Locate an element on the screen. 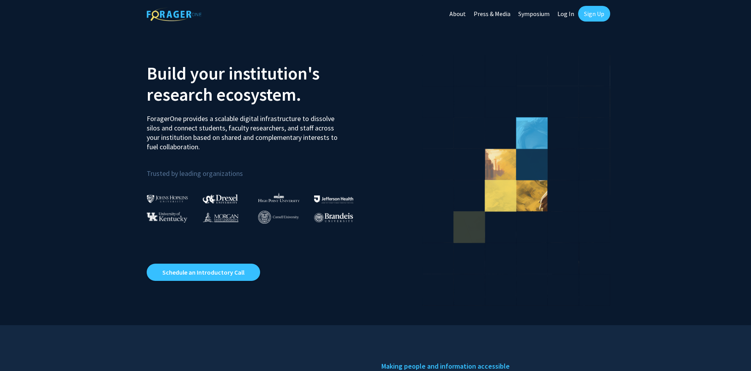 The height and width of the screenshot is (371, 751). img: ForagerOne Logo is located at coordinates (174, 14).